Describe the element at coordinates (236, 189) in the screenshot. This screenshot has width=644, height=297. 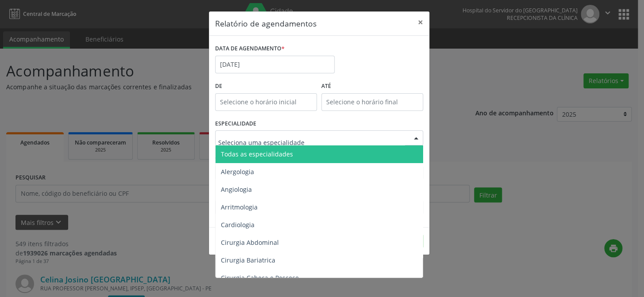
I see `span: Angiologia` at that location.